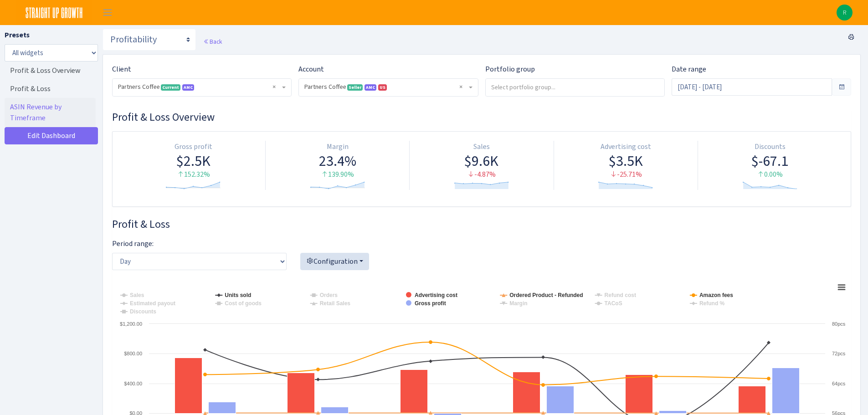 The image size is (868, 415). I want to click on div: Sales, so click(481, 147).